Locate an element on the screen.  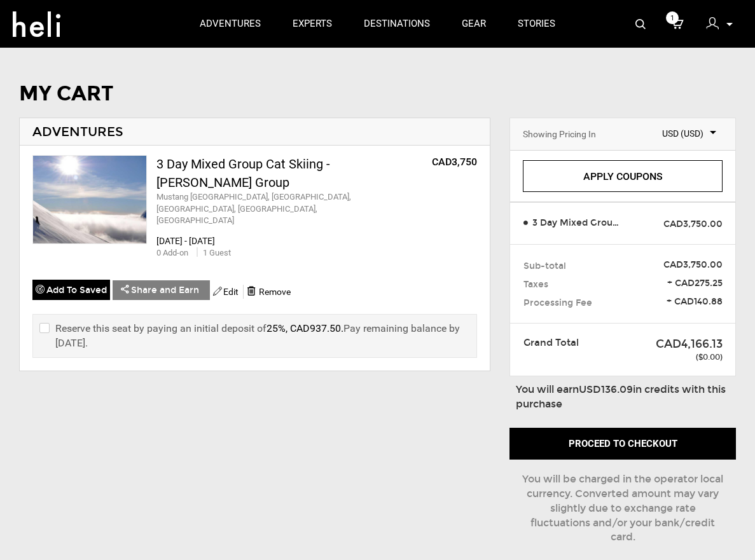
div: Showing Pricing In is located at coordinates (559, 134).